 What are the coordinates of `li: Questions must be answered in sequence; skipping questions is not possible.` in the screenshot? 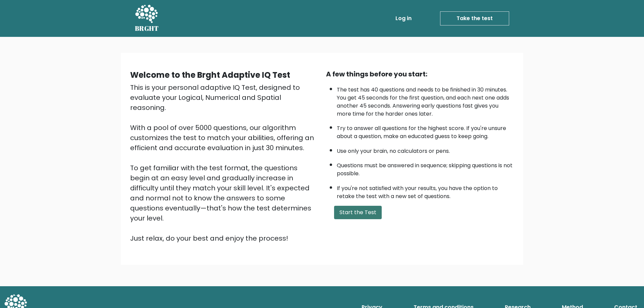 It's located at (425, 168).